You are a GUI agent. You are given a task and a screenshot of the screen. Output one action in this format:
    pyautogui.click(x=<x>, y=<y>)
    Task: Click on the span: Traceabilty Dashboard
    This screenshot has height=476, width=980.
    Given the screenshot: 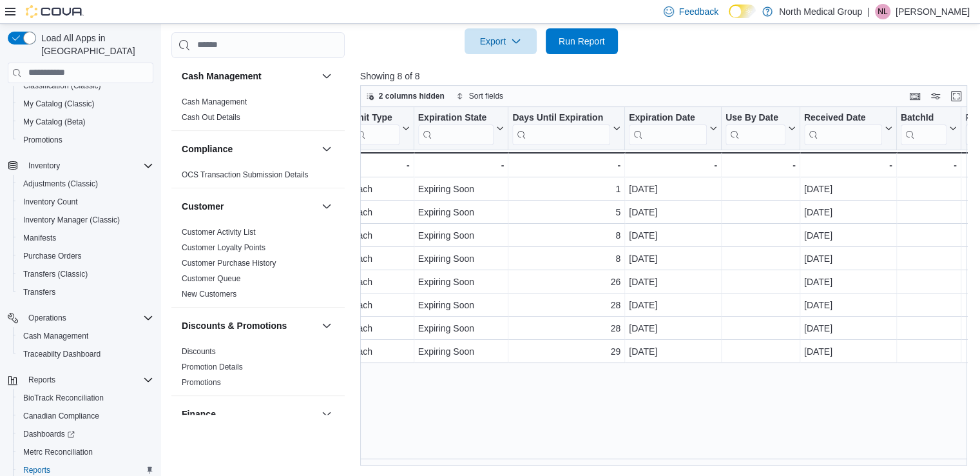 What is the action you would take?
    pyautogui.click(x=85, y=354)
    